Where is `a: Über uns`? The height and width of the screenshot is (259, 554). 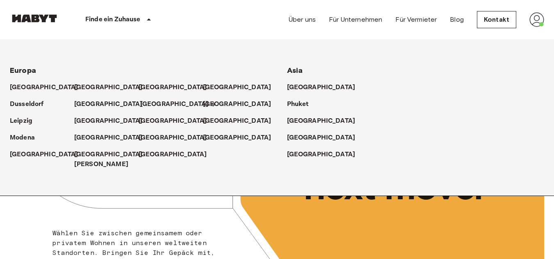
a: Über uns is located at coordinates (302, 20).